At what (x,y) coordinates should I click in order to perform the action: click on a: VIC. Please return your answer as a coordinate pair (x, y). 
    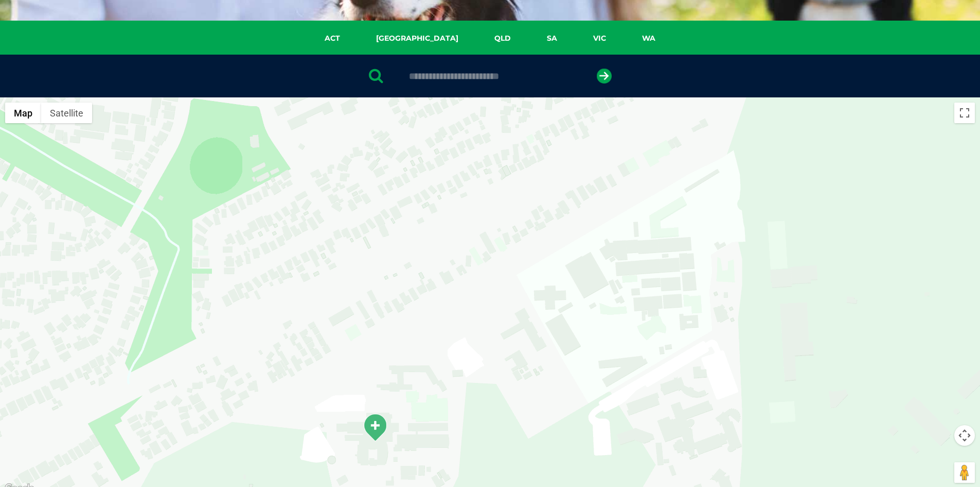
    Looking at the image, I should click on (599, 38).